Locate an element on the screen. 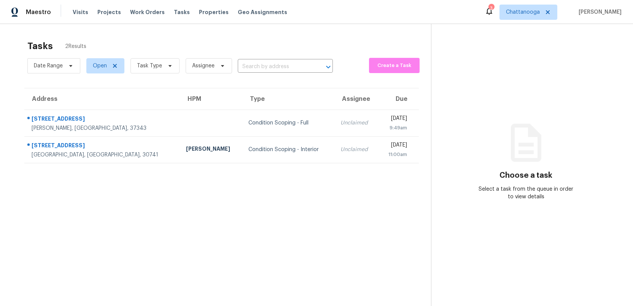 The height and width of the screenshot is (306, 633). span: 2 Results is located at coordinates (76, 46).